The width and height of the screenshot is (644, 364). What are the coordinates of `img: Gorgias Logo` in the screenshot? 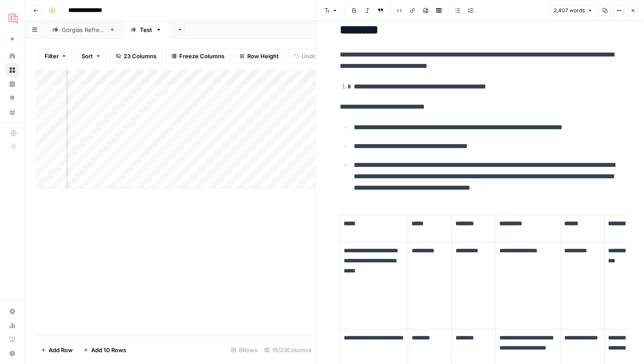 It's located at (13, 18).